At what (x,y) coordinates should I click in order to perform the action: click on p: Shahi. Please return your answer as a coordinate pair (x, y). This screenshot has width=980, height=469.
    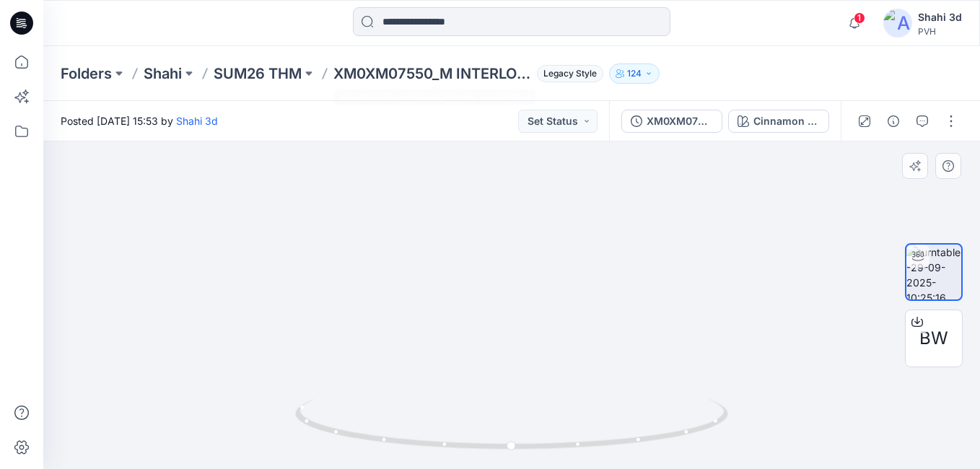
    Looking at the image, I should click on (162, 73).